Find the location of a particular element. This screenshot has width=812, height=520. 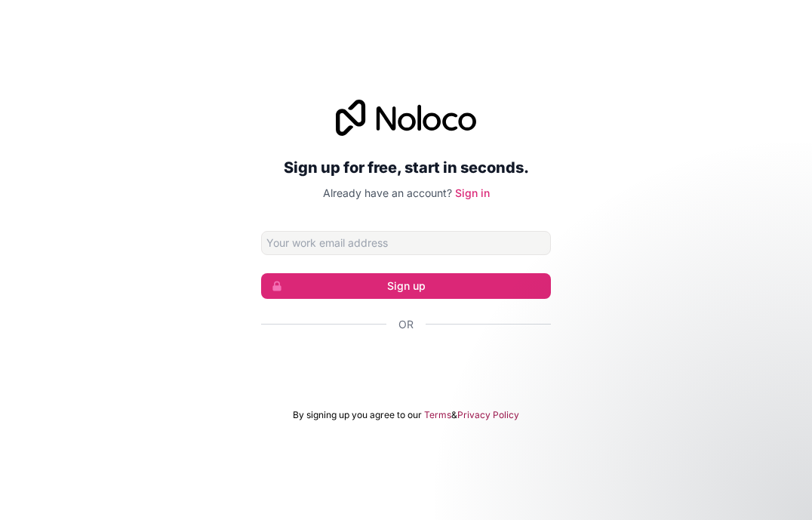

a: Sign in is located at coordinates (472, 192).